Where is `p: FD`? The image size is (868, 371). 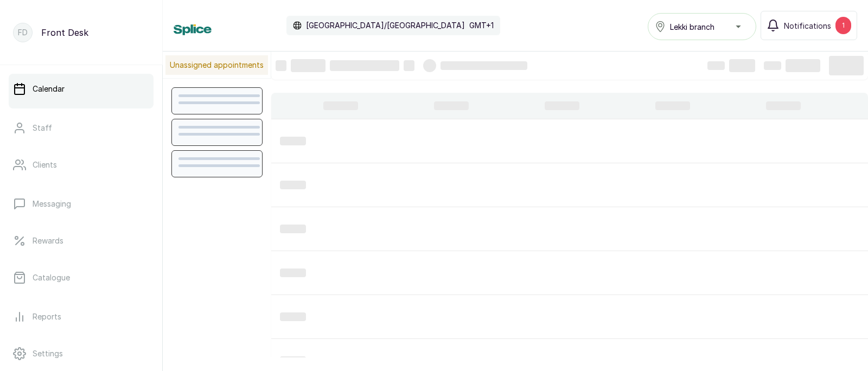
p: FD is located at coordinates (23, 33).